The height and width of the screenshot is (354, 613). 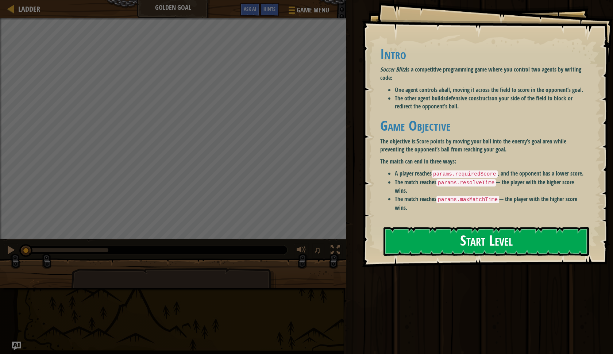 What do you see at coordinates (301, 251) in the screenshot?
I see `button: Adjust volume` at bounding box center [301, 251].